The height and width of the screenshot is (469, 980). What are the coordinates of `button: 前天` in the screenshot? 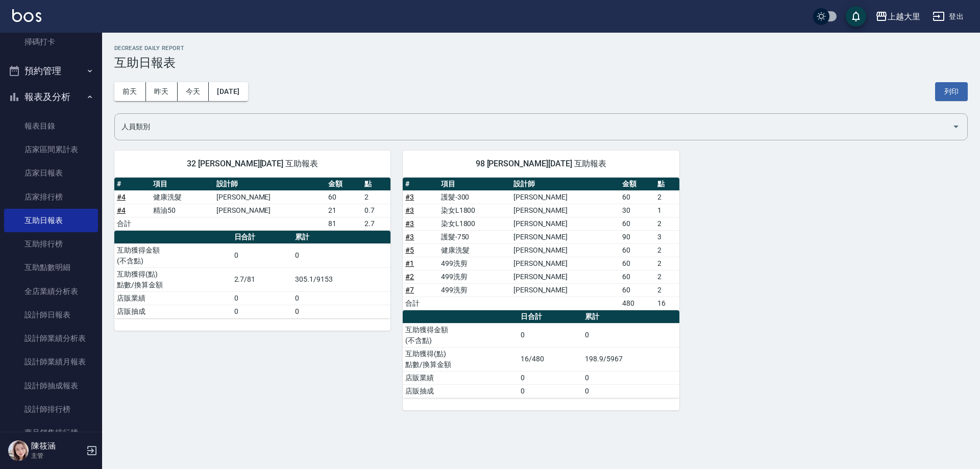 It's located at (130, 91).